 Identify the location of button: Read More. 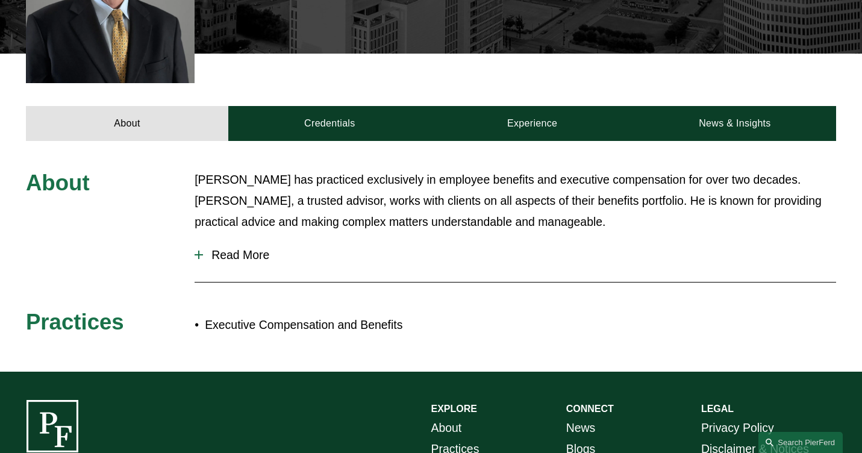
(515, 255).